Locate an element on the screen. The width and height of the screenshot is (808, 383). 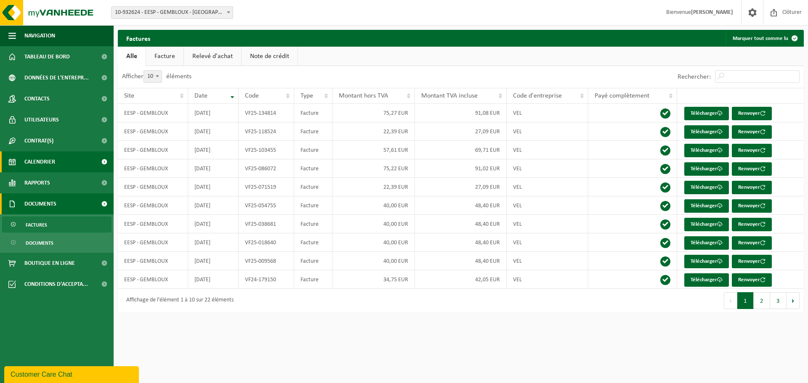
td: 34,75 EUR is located at coordinates (374, 280).